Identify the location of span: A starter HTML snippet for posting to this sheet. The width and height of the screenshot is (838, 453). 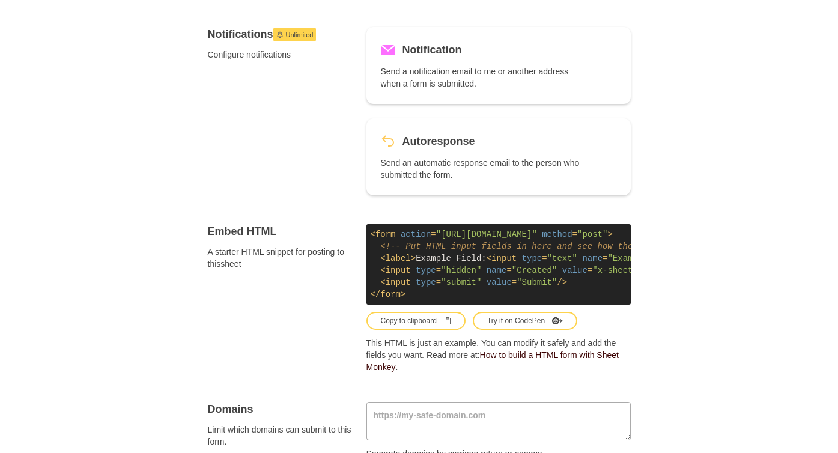
(280, 258).